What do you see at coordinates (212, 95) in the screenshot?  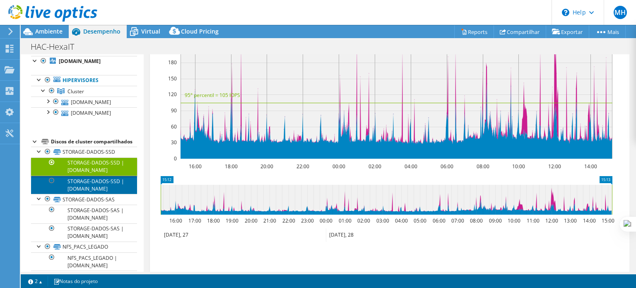 I see `text: 95° percentil = 105 IOPS` at bounding box center [212, 95].